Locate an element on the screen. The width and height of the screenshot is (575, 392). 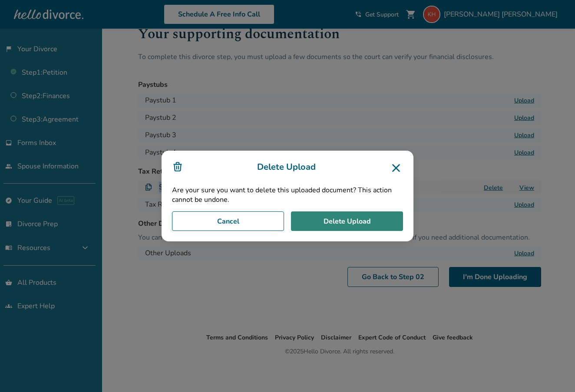
button: Delete Upload is located at coordinates (347, 222).